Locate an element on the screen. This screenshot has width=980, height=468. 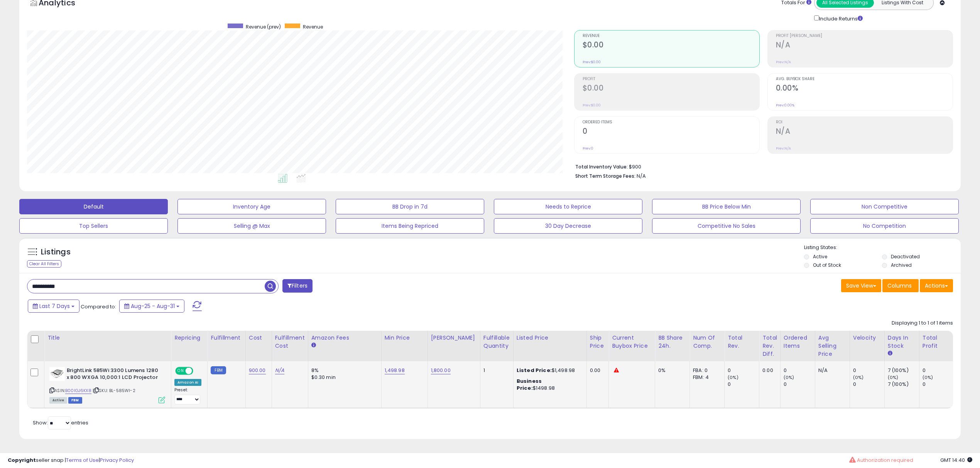
label: Active is located at coordinates (820, 257).